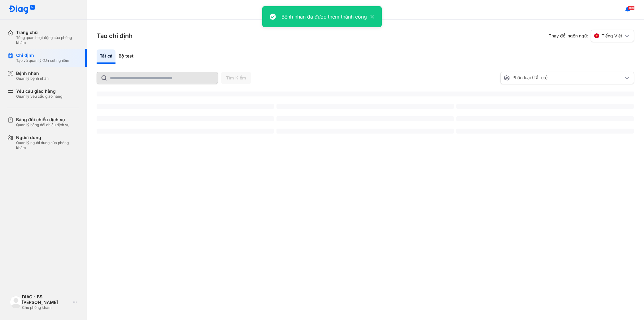 This screenshot has height=320, width=644. I want to click on div: Người dùng, so click(48, 138).